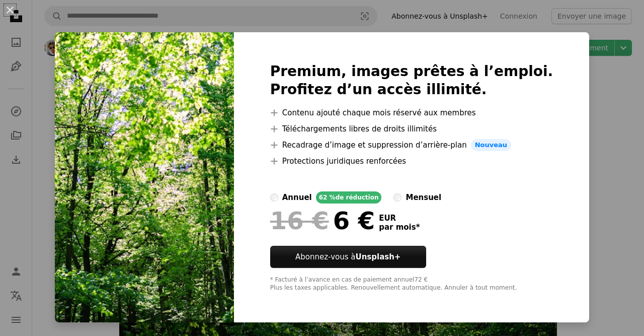 This screenshot has height=336, width=644. I want to click on input: mensuel, so click(397, 197).